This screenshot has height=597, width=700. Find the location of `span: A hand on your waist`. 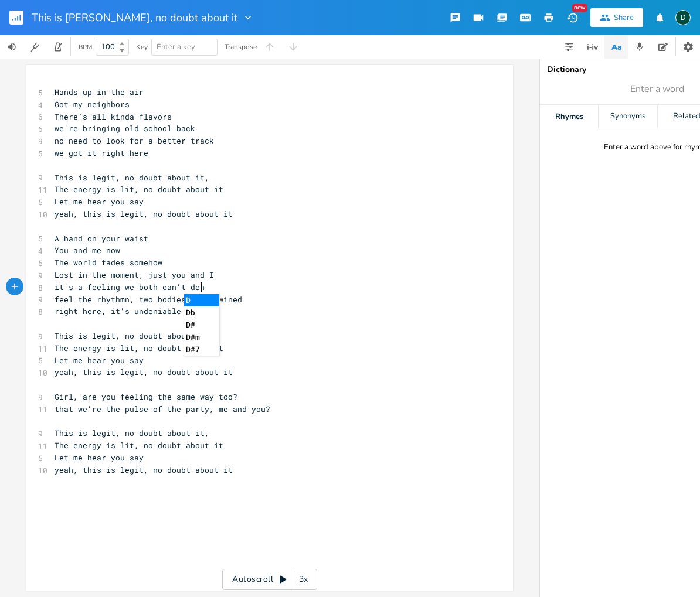

span: A hand on your waist is located at coordinates (101, 238).